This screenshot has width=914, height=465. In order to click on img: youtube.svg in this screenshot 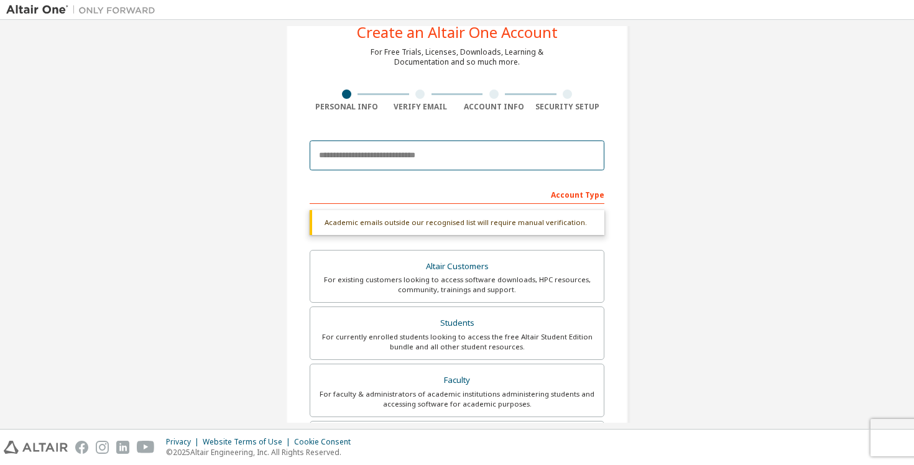, I will do `click(145, 447)`.